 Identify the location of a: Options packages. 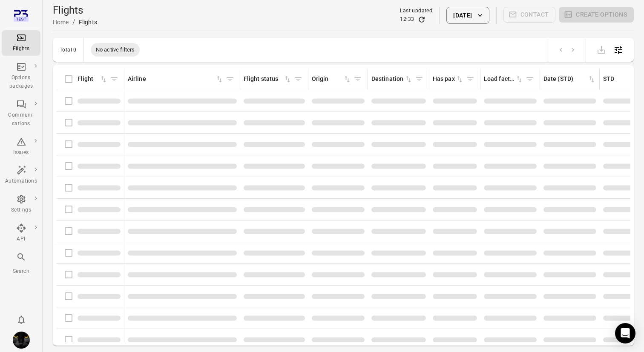
(21, 76).